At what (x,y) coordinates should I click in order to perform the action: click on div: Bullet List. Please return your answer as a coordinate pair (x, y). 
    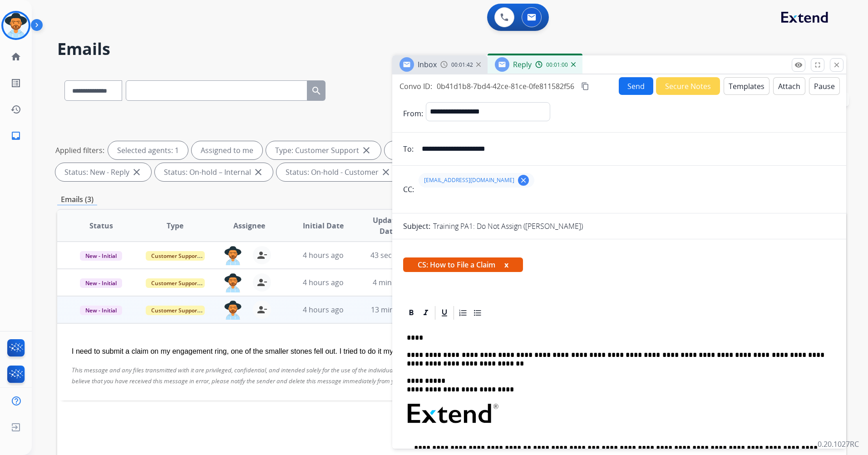
    Looking at the image, I should click on (478, 313).